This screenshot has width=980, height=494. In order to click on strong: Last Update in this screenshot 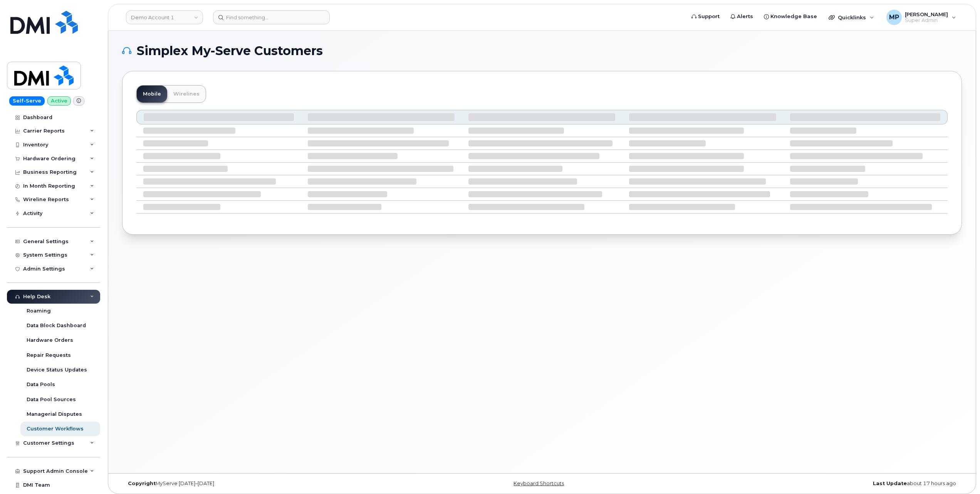, I will do `click(889, 483)`.